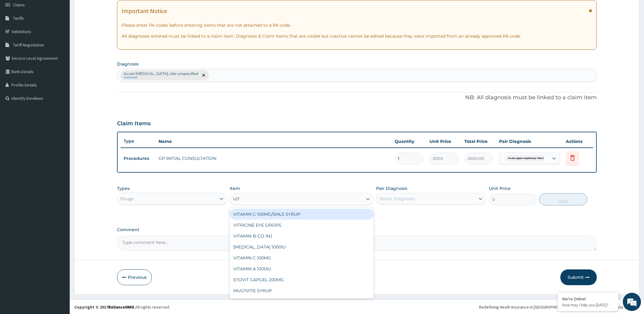 This screenshot has height=314, width=644. What do you see at coordinates (138, 141) in the screenshot?
I see `th: Type` at bounding box center [138, 141].